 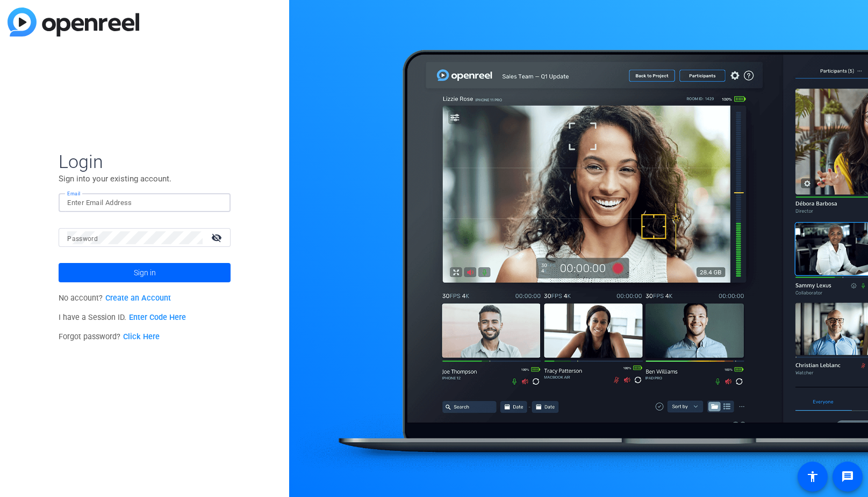 I want to click on span: Forgot password?, so click(x=109, y=337).